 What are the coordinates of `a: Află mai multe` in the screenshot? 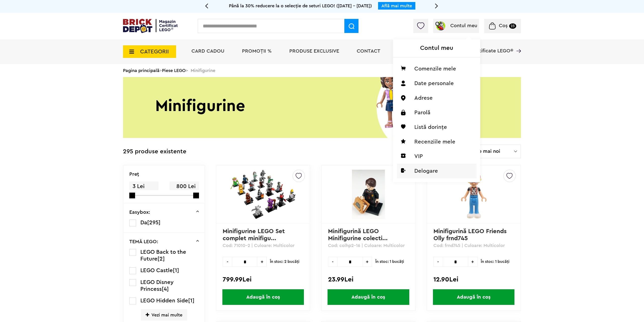 It's located at (396, 6).